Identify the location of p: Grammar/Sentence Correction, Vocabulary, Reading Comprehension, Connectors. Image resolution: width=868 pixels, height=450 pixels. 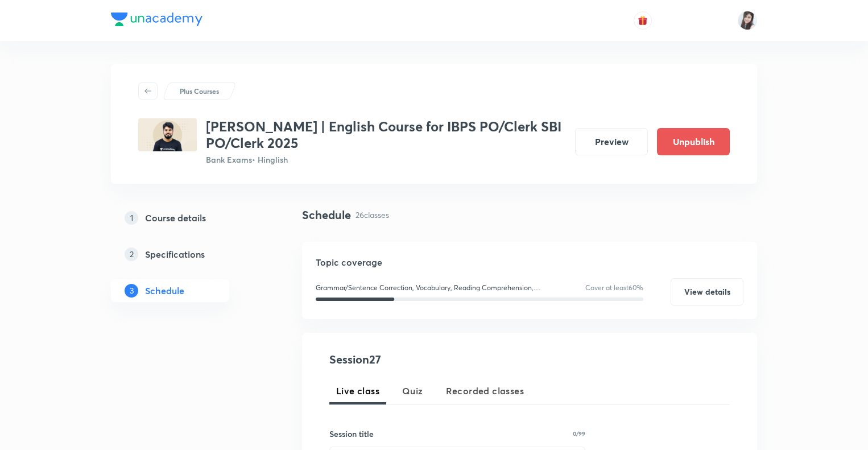
(434, 288).